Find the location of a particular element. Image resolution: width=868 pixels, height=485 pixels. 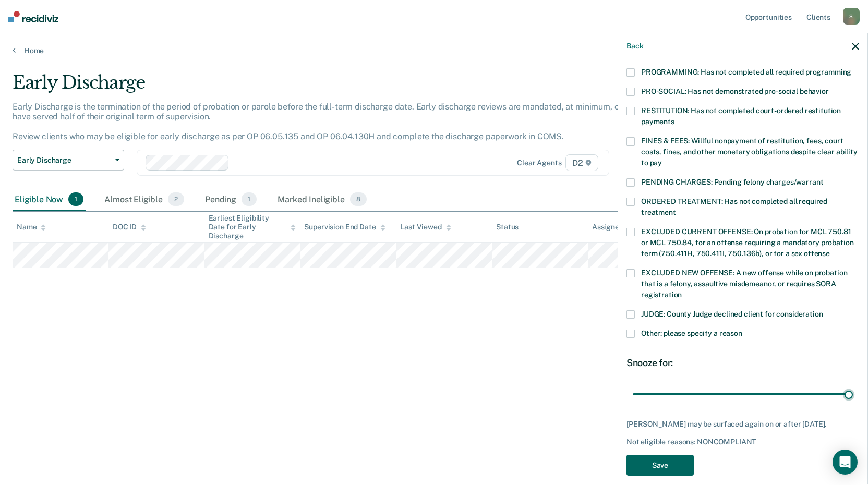

button: Save is located at coordinates (660, 465).